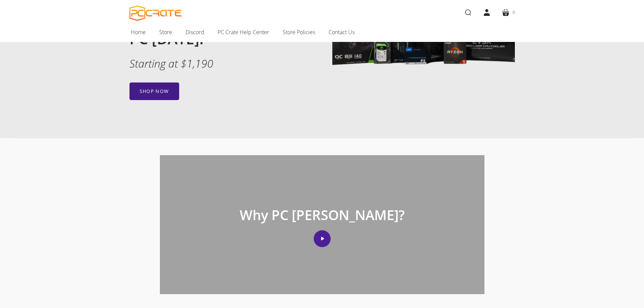 This screenshot has width=644, height=308. Describe the element at coordinates (299, 32) in the screenshot. I see `span: Store Policies` at that location.